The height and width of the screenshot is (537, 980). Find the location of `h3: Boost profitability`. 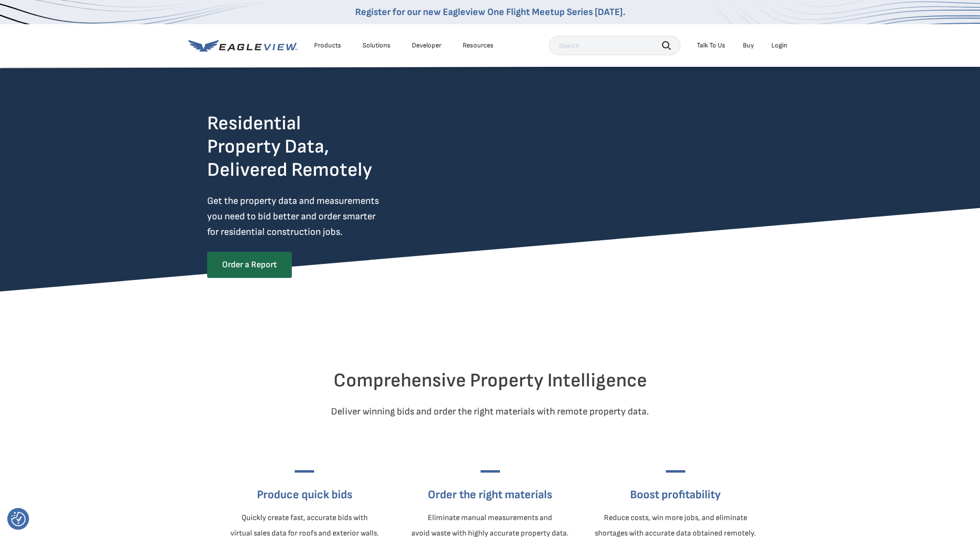

h3: Boost profitability is located at coordinates (675, 495).